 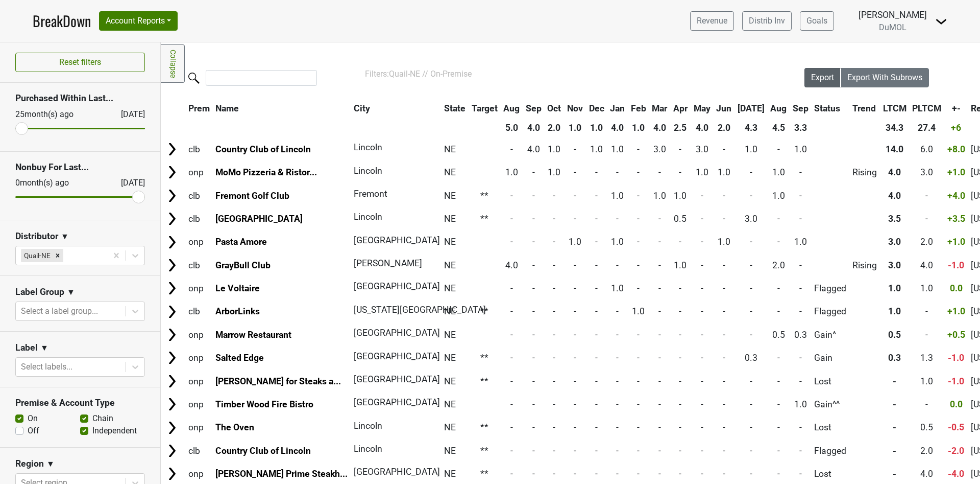 I want to click on th: Jun: activate to sort column ascending, so click(x=724, y=109).